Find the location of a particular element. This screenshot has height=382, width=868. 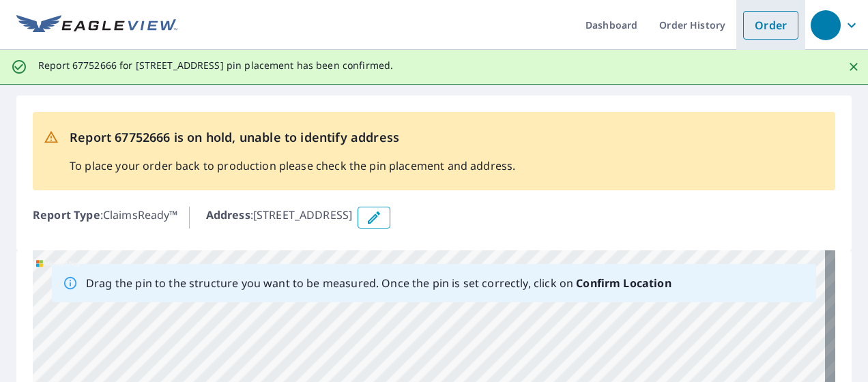

b: Report Type is located at coordinates (67, 215).